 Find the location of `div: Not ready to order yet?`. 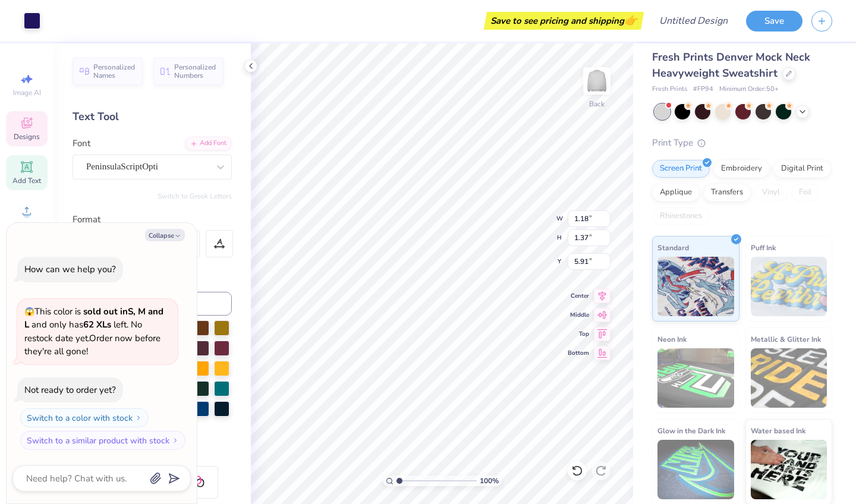

div: Not ready to order yet? is located at coordinates (70, 390).